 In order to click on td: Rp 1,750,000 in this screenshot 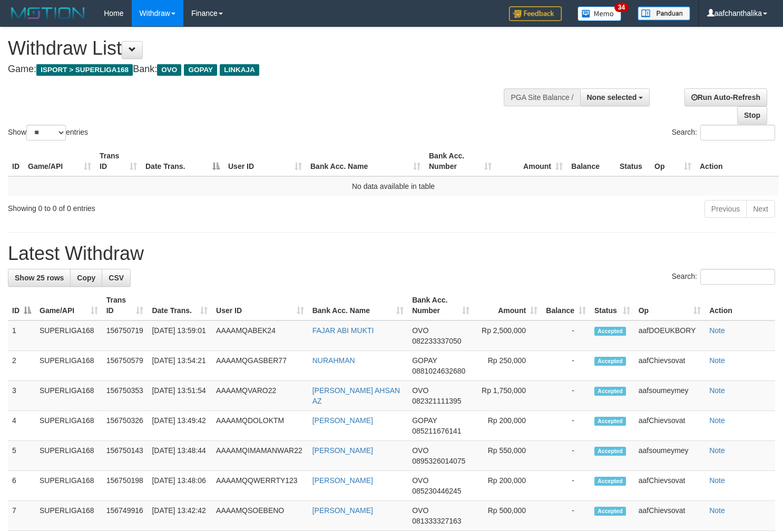, I will do `click(507, 396)`.